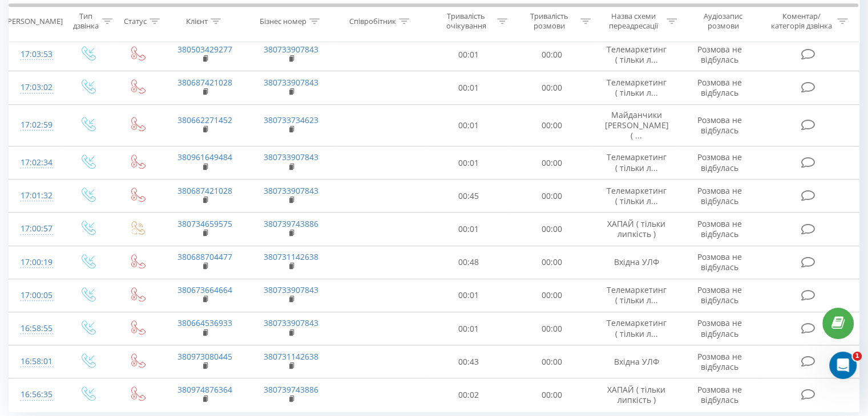 The width and height of the screenshot is (868, 416). What do you see at coordinates (36, 395) in the screenshot?
I see `div: 16:56:35` at bounding box center [36, 395].